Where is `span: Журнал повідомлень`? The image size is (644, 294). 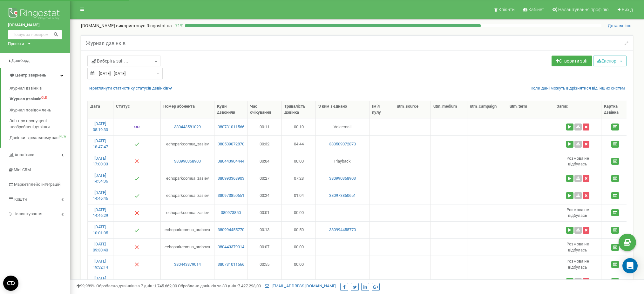 span: Журнал повідомлень is located at coordinates (30, 110).